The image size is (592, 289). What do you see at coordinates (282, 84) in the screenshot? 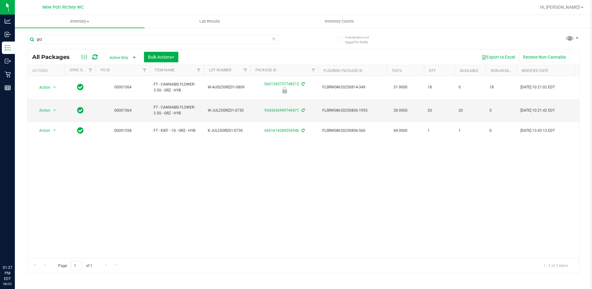
I see `a: 0601393757748212` at bounding box center [282, 84].